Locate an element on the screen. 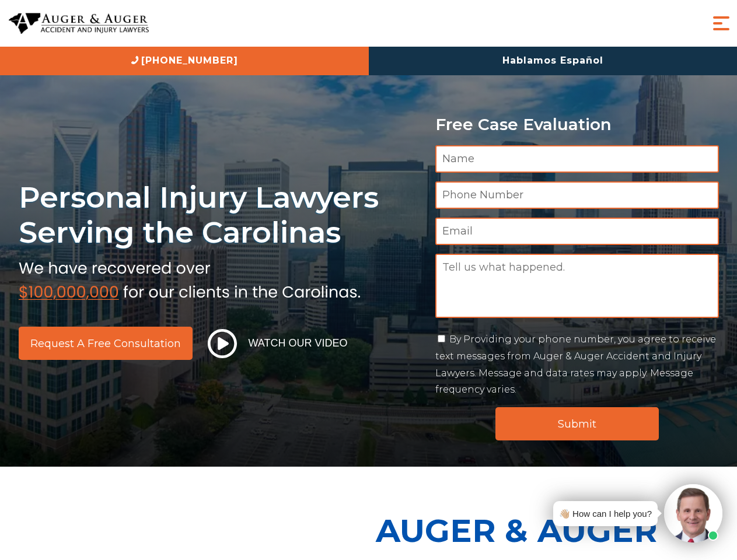  div: 👋🏼 How can I help you? is located at coordinates (605, 513).